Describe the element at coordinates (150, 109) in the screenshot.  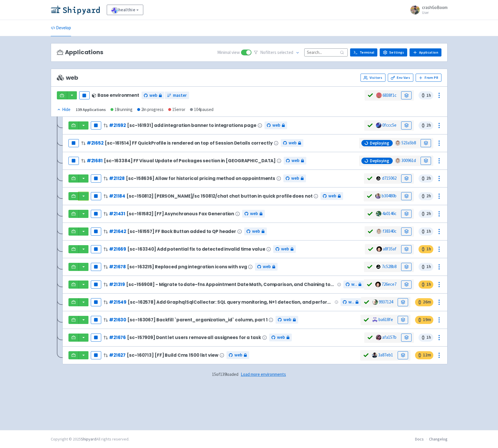
I see `div: 2 in progress` at that location.